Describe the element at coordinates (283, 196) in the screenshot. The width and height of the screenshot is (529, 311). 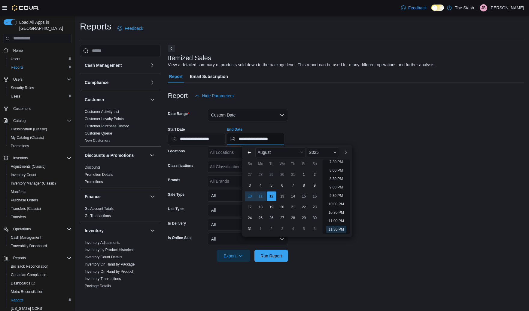
I see `div: day-13` at that location.